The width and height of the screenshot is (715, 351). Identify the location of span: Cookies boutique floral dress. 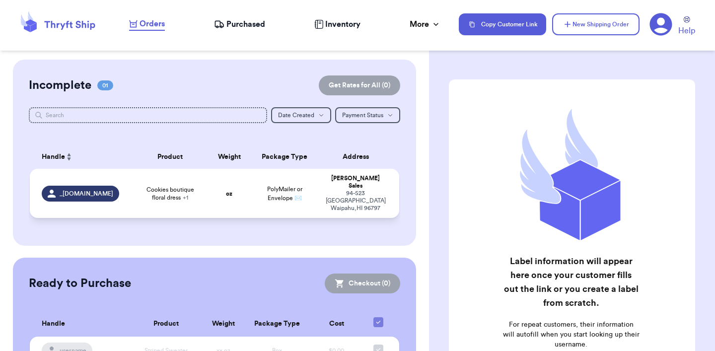
(170, 194).